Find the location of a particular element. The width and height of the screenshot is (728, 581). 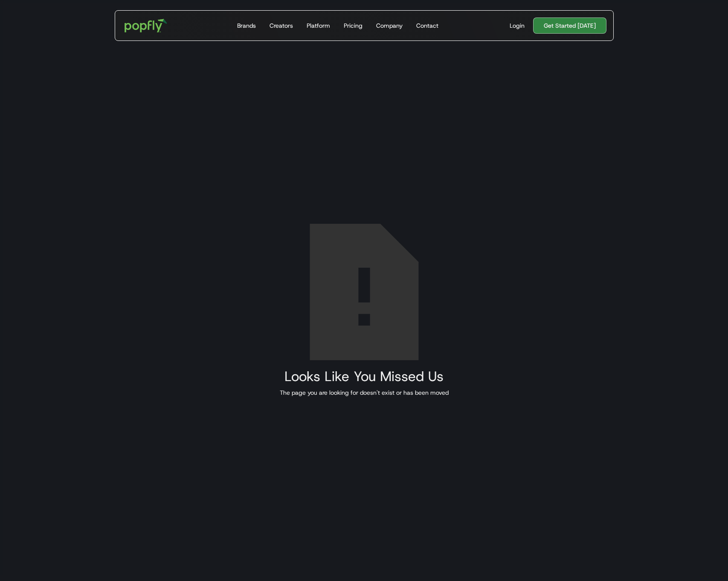

div: Creators is located at coordinates (281, 25).